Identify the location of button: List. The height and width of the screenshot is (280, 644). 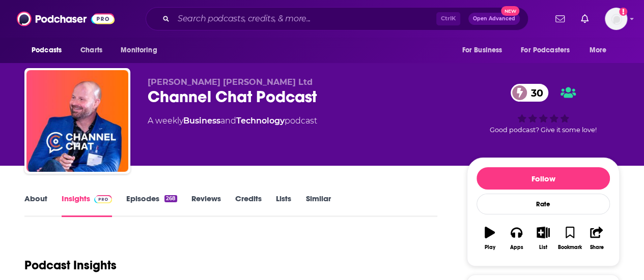
(543, 238).